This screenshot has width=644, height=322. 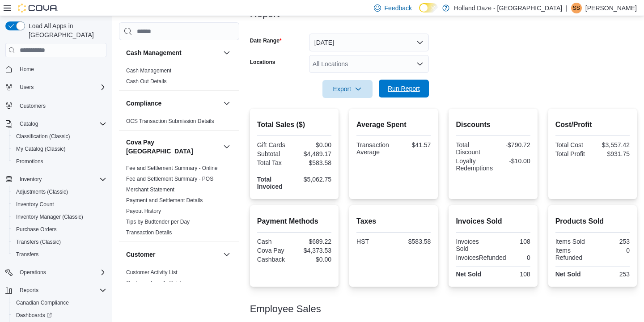 I want to click on span: Customer Loyalty Points, so click(x=155, y=283).